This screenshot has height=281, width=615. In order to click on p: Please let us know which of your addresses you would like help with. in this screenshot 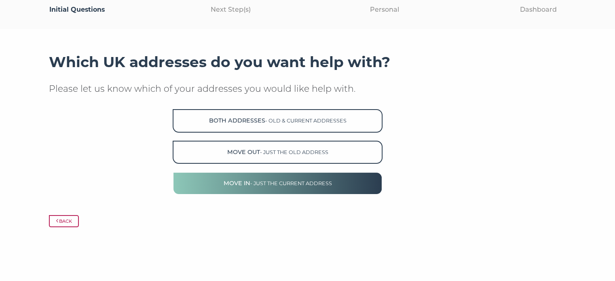, I will do `click(308, 89)`.